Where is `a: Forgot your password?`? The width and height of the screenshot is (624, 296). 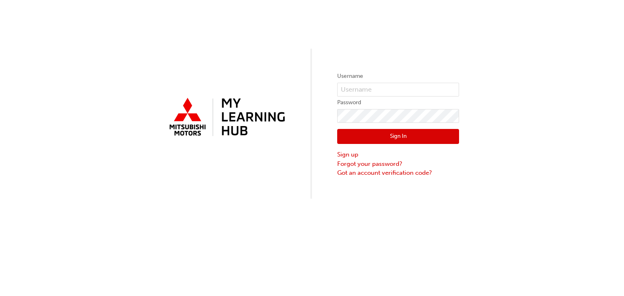
a: Forgot your password? is located at coordinates (398, 164).